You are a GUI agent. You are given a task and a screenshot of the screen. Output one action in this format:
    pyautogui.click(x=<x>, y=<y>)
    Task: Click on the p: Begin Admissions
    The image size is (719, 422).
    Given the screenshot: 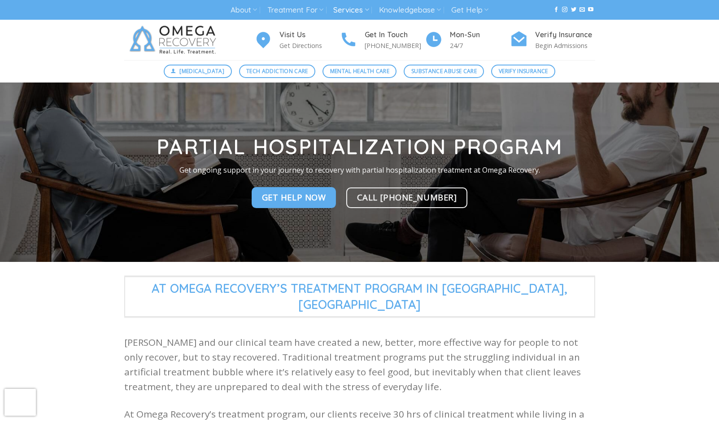 What is the action you would take?
    pyautogui.click(x=566, y=45)
    